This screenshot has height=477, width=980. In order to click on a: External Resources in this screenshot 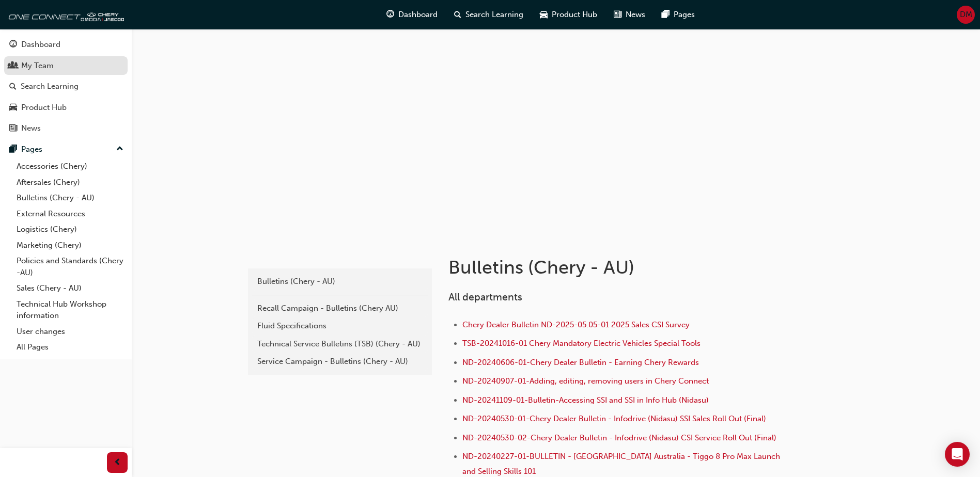, I will do `click(70, 214)`.